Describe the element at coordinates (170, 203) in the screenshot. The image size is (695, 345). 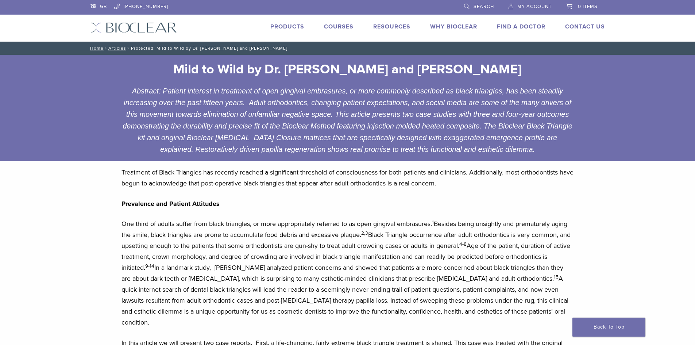
I see `strong: Prevalence and Patient Attitudes` at that location.